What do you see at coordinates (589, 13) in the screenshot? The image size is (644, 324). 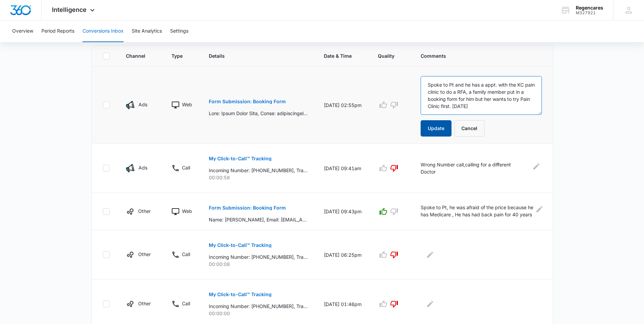 I see `div: account id` at bounding box center [589, 13].